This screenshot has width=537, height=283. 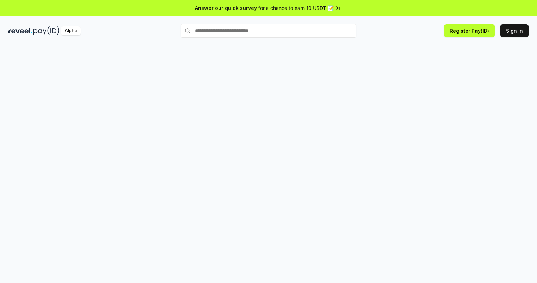 I want to click on div: Alpha, so click(x=71, y=31).